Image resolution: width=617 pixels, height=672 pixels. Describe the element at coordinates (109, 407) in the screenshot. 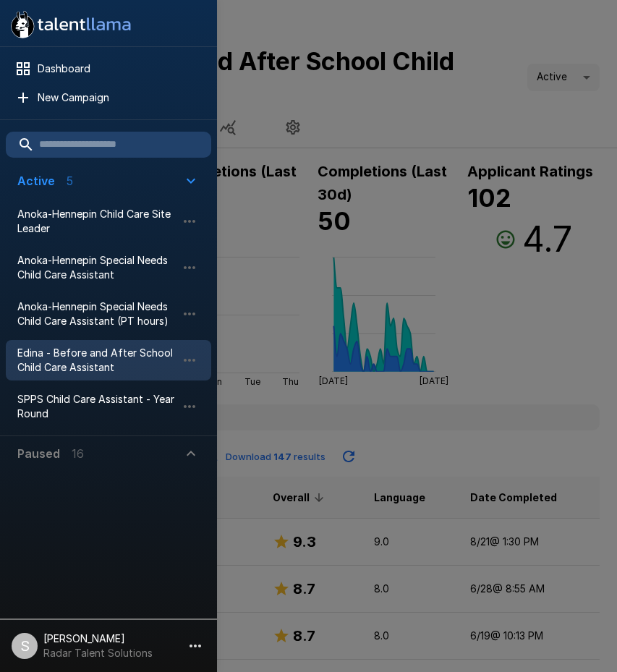

I see `div: SPPS Child Care Assistant - Year Round` at that location.